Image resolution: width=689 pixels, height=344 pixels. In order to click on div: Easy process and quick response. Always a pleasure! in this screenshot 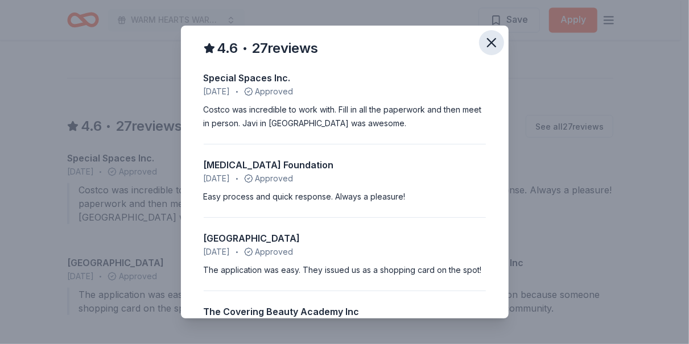, I will do `click(345, 197)`.